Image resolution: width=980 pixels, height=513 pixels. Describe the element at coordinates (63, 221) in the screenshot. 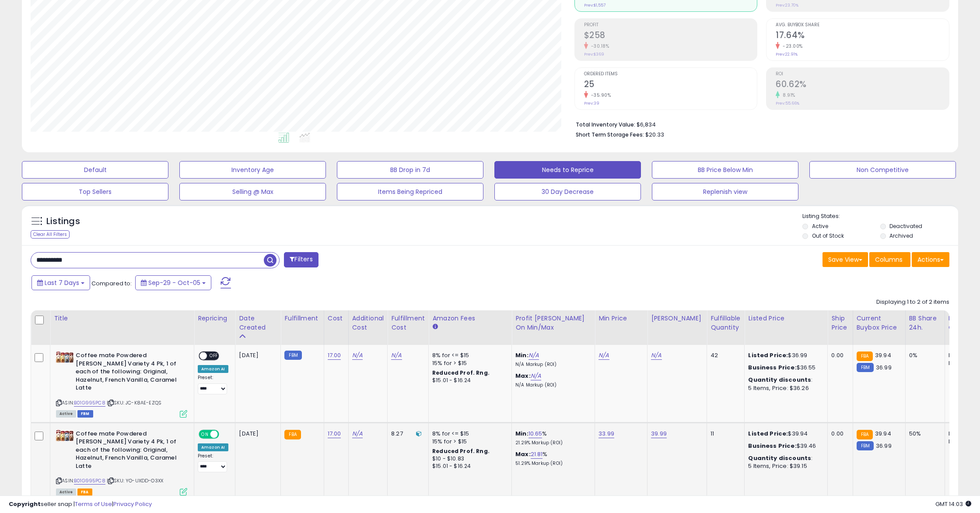

I see `h5: Listings` at that location.